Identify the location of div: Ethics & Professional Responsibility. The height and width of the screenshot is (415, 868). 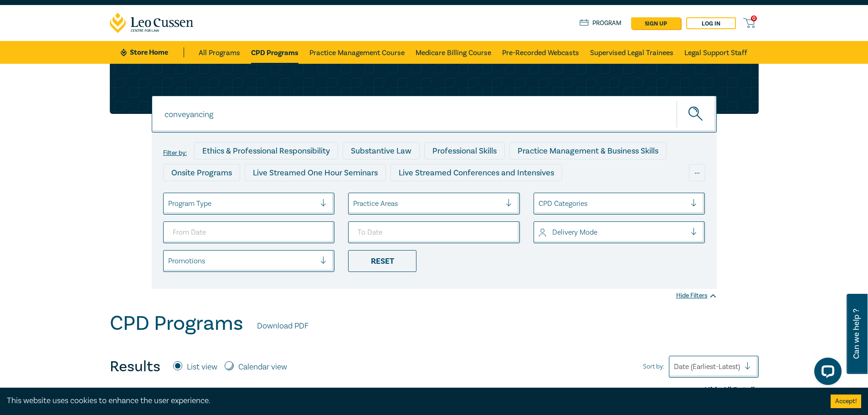
(266, 151).